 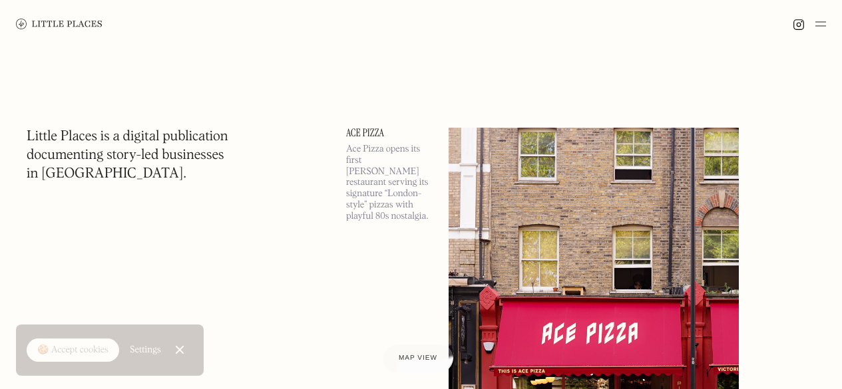 I want to click on a: 🍪 Accept cookies, so click(x=73, y=351).